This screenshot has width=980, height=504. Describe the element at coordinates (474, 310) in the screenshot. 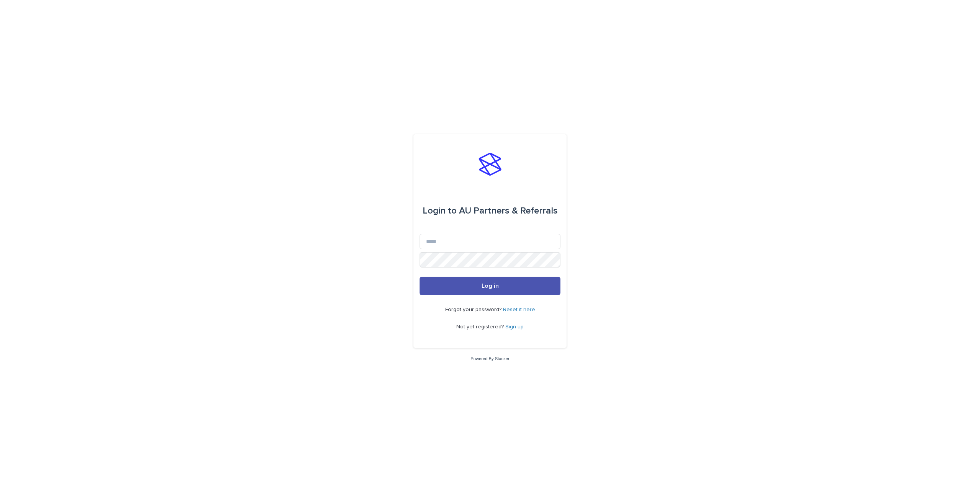

I see `span: Forgot your password?` at that location.